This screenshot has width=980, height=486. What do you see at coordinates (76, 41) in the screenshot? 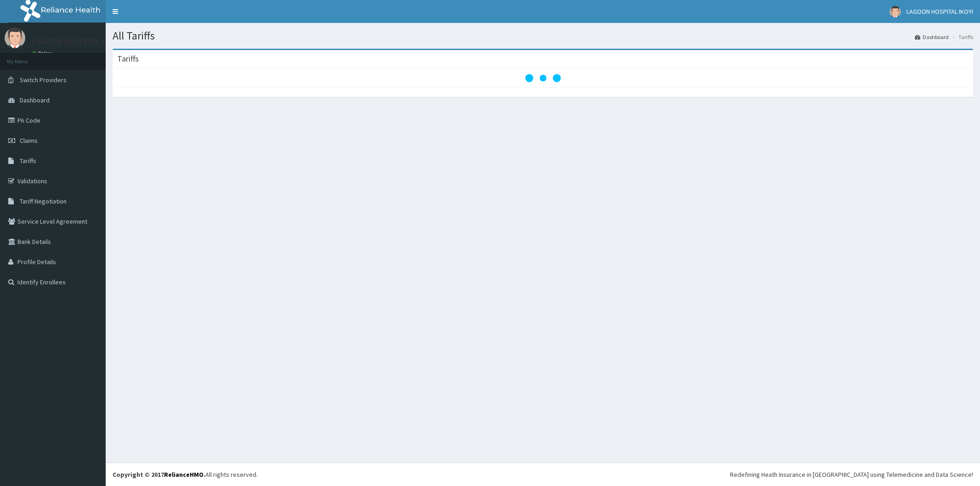
I see `p: LAGOON HOSPITAL IKOYI` at bounding box center [76, 41].